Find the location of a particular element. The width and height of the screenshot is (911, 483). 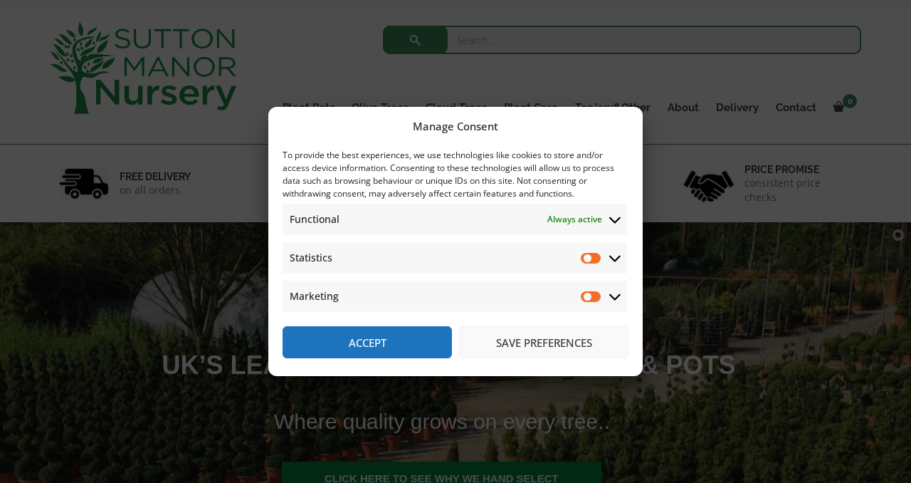

summary: Functional Always active is located at coordinates (455, 219).